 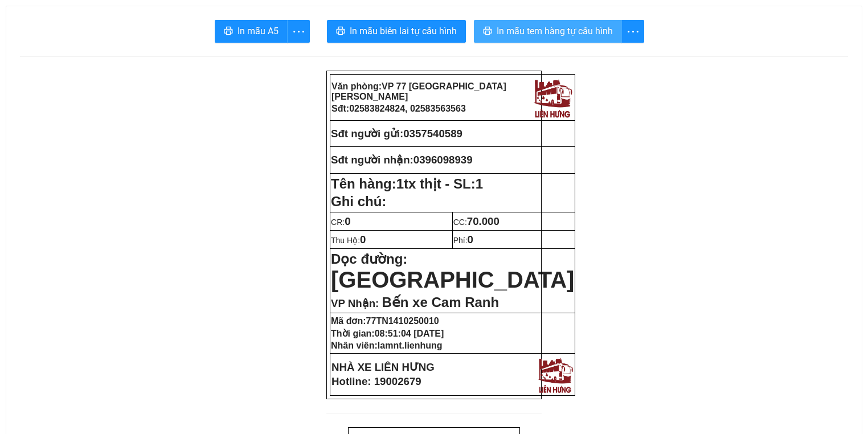 What do you see at coordinates (410, 345) in the screenshot?
I see `span: lamnt.lienhung` at bounding box center [410, 345].